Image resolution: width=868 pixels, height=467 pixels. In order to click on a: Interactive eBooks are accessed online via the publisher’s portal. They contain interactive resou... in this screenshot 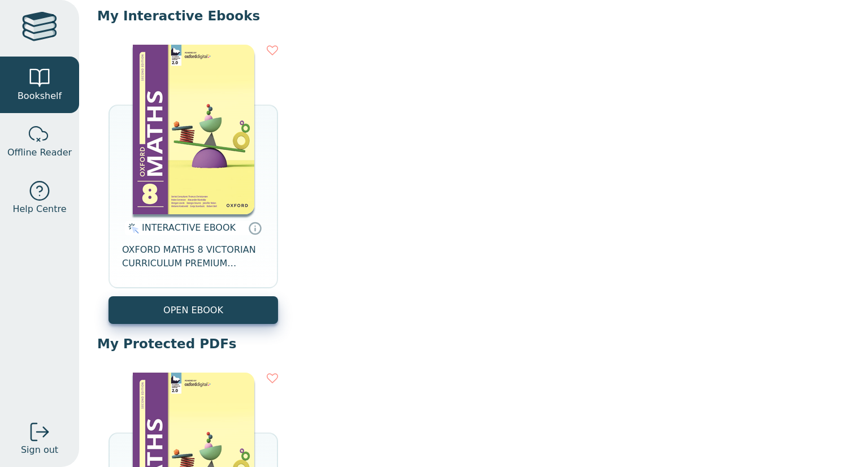, I will do `click(255, 228)`.